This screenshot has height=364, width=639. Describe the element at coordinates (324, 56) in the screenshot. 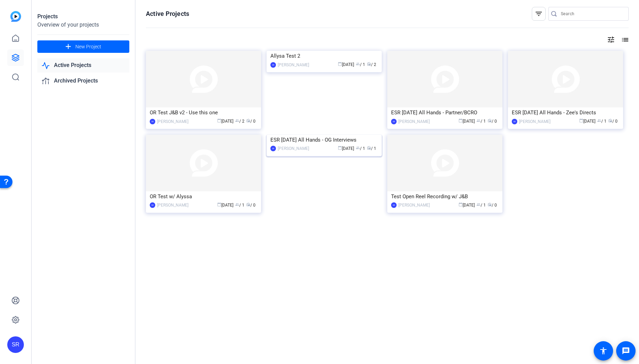

I see `div: Allysa Test 2` at that location.